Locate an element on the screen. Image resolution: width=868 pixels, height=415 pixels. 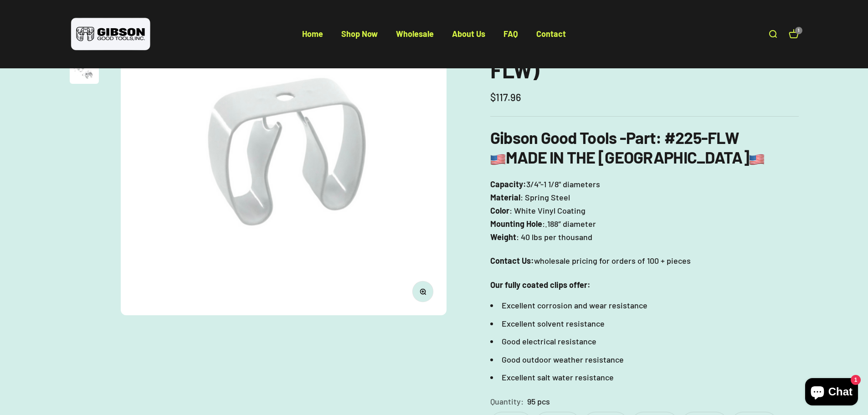
span: Good electrical resistance is located at coordinates (549, 341).